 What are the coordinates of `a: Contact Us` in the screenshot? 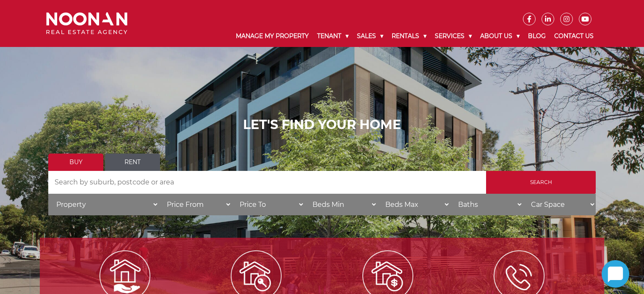 It's located at (574, 36).